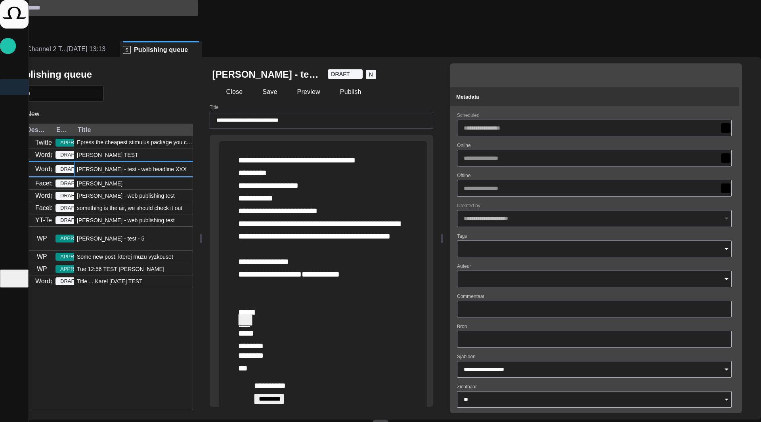 The image size is (761, 422). I want to click on span: Social Media, so click(17, 198).